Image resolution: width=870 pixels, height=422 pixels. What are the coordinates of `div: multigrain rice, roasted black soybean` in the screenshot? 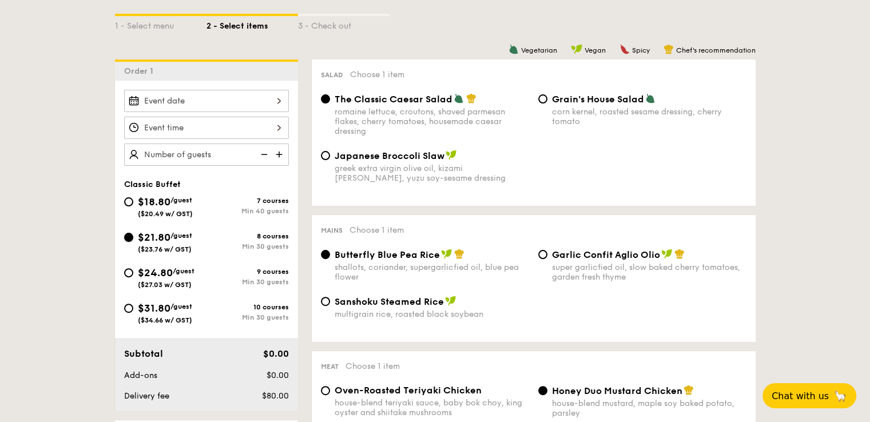 It's located at (432, 314).